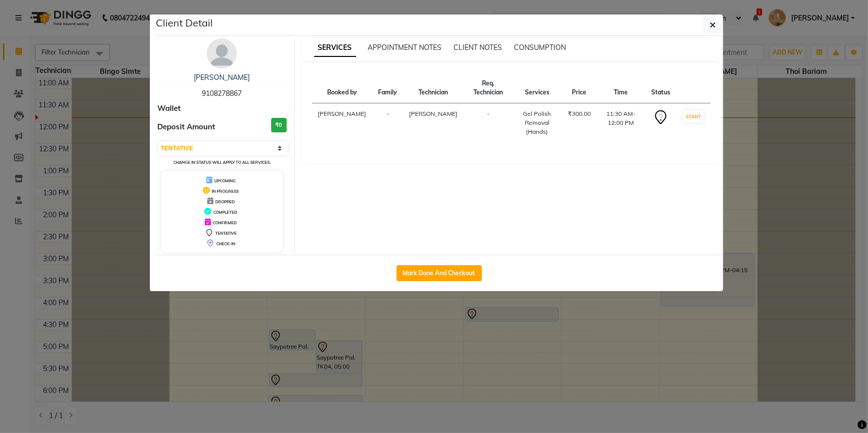 This screenshot has height=433, width=868. I want to click on th: Technician, so click(434, 88).